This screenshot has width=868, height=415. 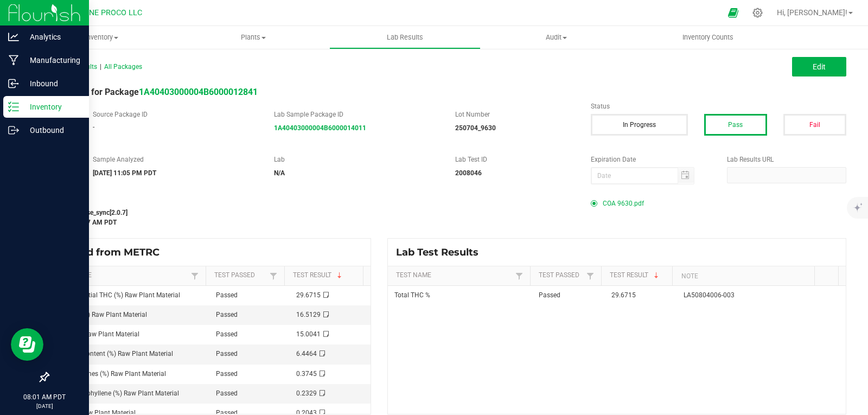 What do you see at coordinates (308, 314) in the screenshot?
I see `span: 16.5129` at bounding box center [308, 314].